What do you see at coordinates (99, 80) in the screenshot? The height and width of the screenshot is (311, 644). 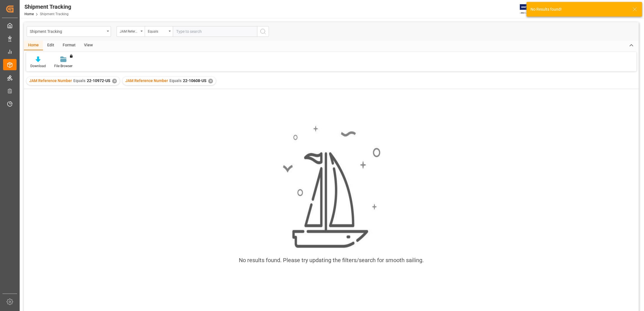 I see `span: 22-10972-US` at bounding box center [99, 80].